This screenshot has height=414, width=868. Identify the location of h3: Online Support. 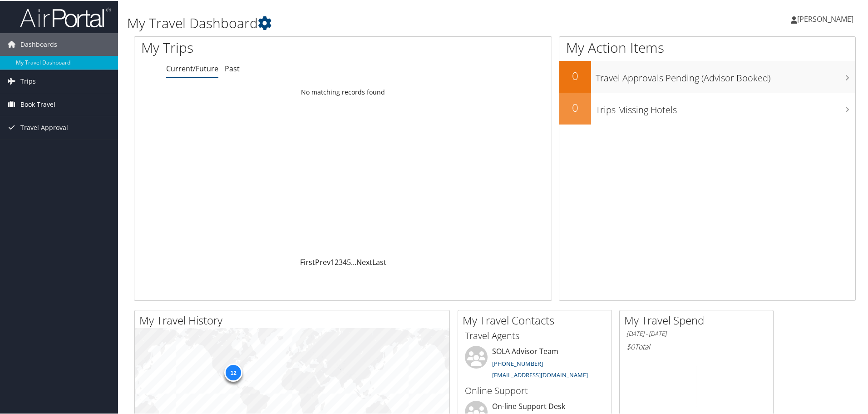
(535, 390).